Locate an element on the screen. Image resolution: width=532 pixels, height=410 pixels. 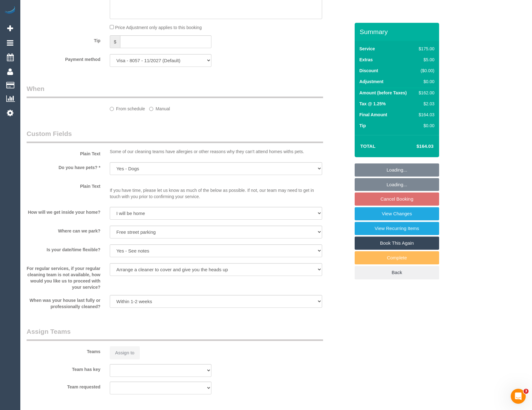
label: Do you have pets? * is located at coordinates (63, 166).